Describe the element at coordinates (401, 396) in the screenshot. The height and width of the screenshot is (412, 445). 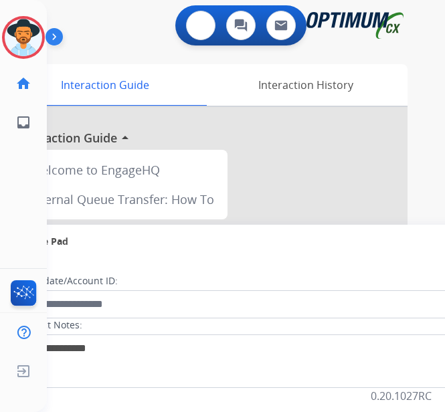
I see `p: 0.20.1027RC` at that location.